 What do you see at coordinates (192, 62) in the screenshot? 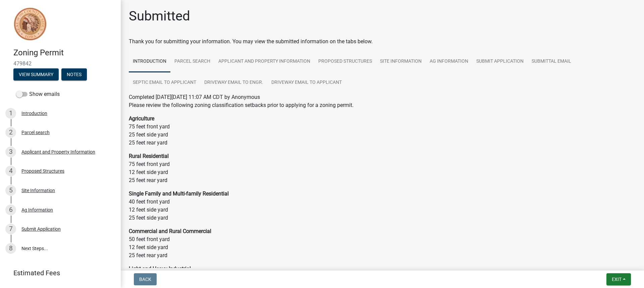
I see `a: Parcel search` at bounding box center [192, 62].